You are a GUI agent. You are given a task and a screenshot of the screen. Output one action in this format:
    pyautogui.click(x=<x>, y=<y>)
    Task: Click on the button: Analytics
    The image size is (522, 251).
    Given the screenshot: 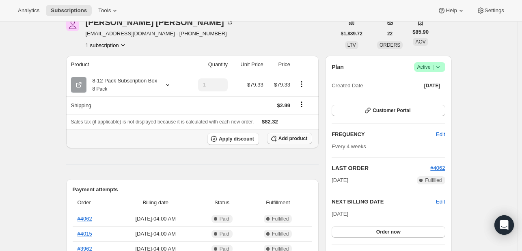 What is the action you would take?
    pyautogui.click(x=28, y=11)
    